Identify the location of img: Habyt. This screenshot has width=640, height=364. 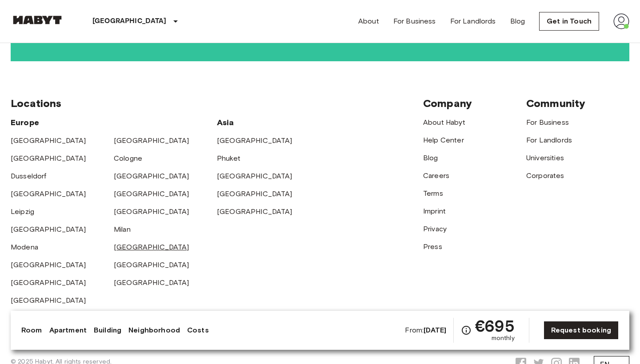
(37, 20).